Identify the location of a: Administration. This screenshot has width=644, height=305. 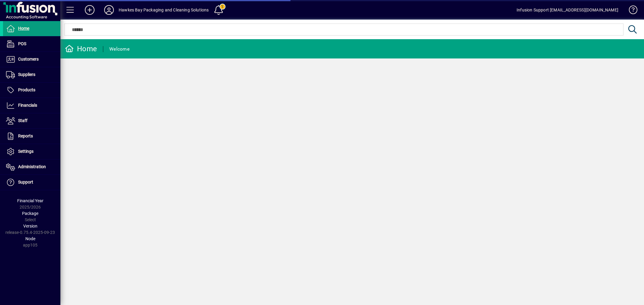
(32, 167).